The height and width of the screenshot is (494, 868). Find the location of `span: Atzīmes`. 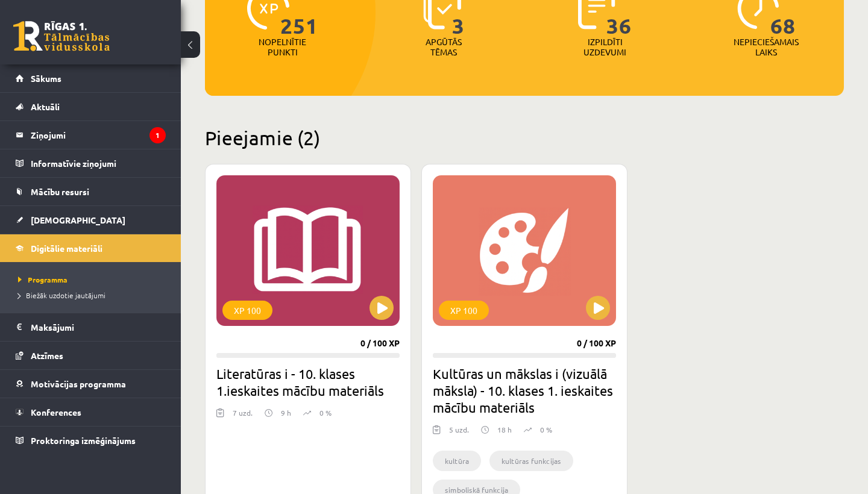

span: Atzīmes is located at coordinates (47, 356).